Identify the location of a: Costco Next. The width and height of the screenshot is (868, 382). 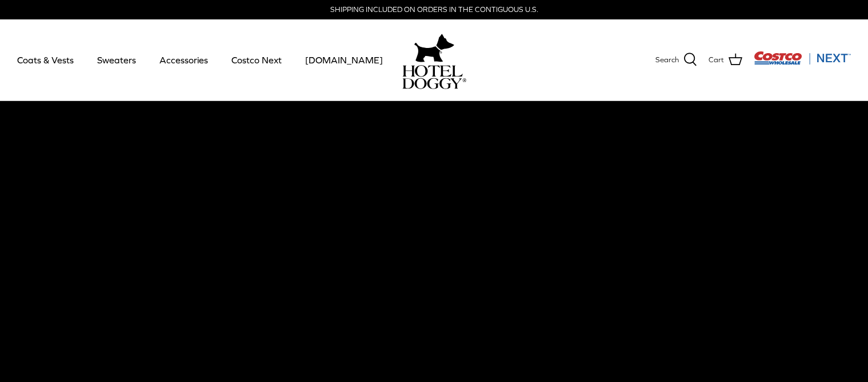
(256, 60).